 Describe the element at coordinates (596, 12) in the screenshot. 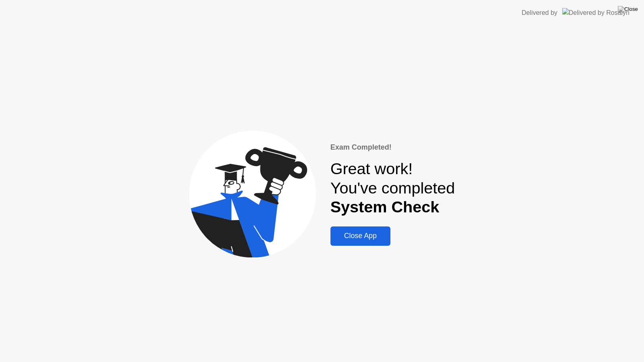

I see `img: Delivered by Rosalyn` at that location.